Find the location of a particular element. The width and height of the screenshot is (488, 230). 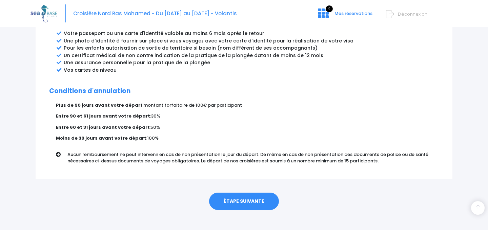

span: Mes réservations is located at coordinates (354, 13).